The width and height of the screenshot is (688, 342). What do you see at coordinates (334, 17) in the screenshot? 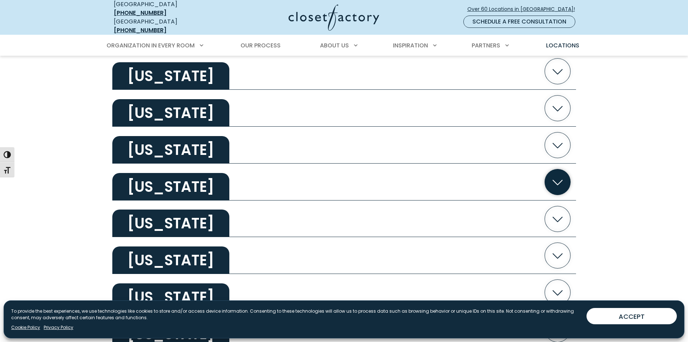
I see `img: Closet Factory Logo` at bounding box center [334, 17].